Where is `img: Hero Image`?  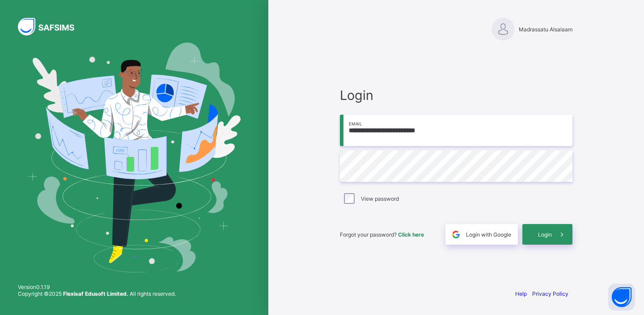
img: Hero Image is located at coordinates (135, 157).